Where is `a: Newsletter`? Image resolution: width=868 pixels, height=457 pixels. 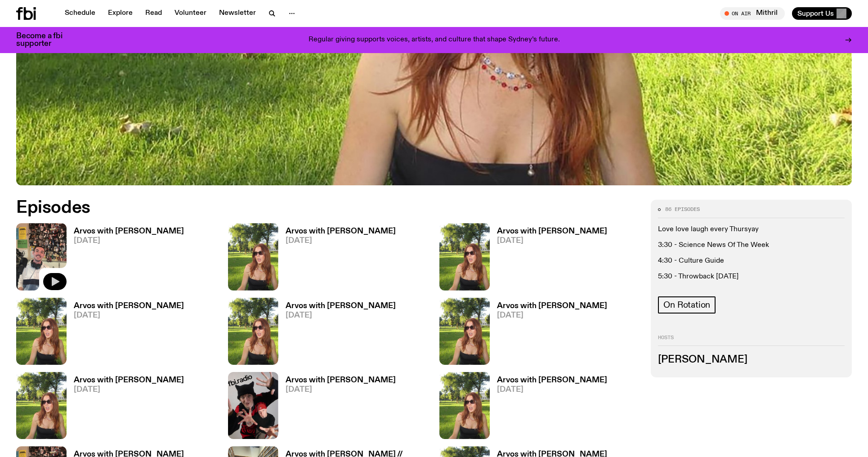 a: Newsletter is located at coordinates (237, 14).